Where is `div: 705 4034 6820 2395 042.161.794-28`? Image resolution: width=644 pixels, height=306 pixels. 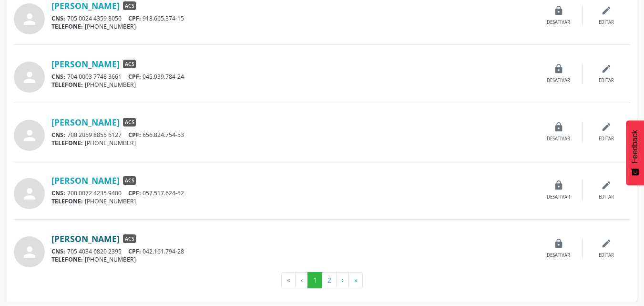 div: 705 4034 6820 2395 042.161.794-28 is located at coordinates (293, 251).